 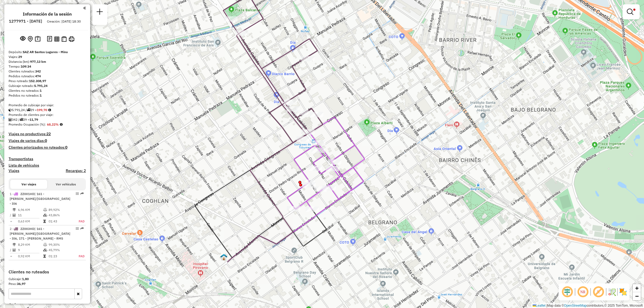 I want to click on span: Filtro Ativo, so click(x=634, y=10).